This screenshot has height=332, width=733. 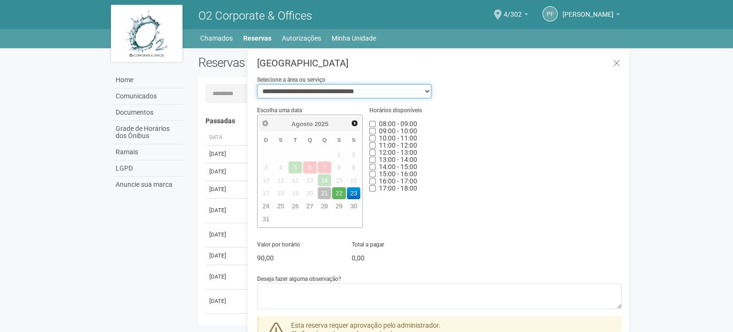 I want to click on span: 4/302, so click(x=513, y=10).